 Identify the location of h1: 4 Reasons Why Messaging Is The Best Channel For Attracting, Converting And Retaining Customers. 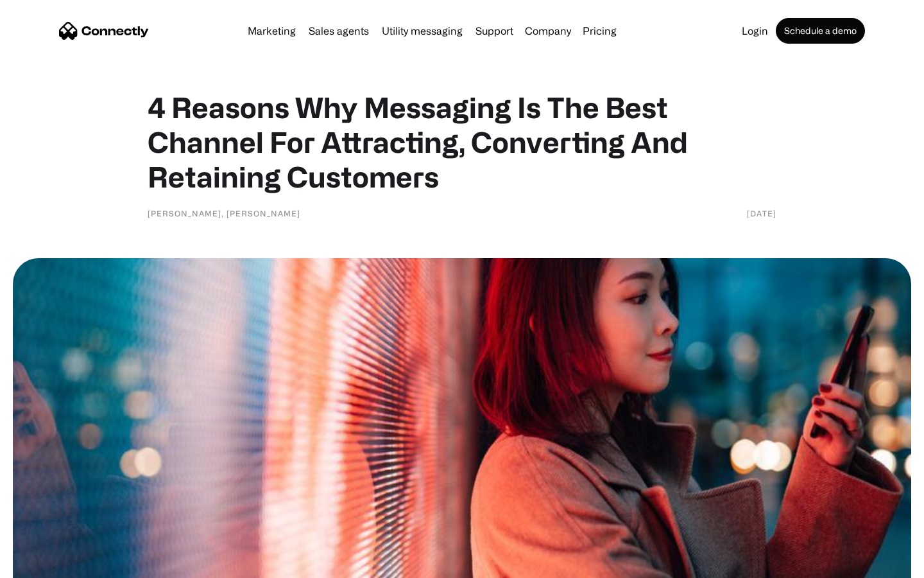
(462, 142).